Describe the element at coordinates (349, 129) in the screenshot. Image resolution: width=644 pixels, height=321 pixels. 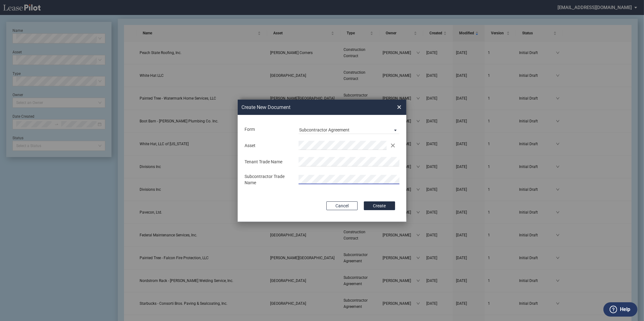
I see `md-select: Lease Form: Subcontractor Agreement` at that location.